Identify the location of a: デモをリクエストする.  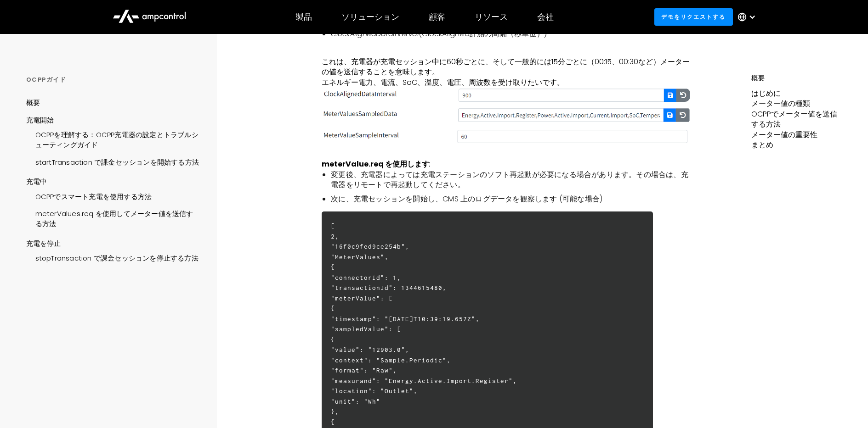
(694, 16).